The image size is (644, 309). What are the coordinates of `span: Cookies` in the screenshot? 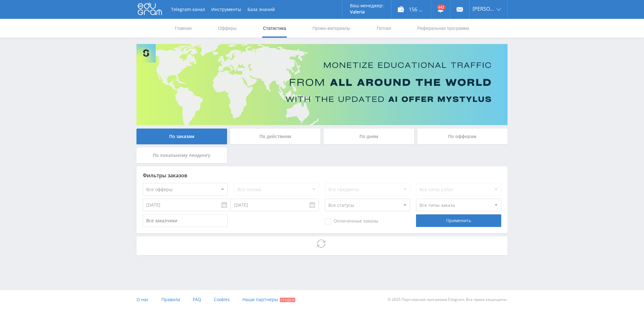 It's located at (222, 299).